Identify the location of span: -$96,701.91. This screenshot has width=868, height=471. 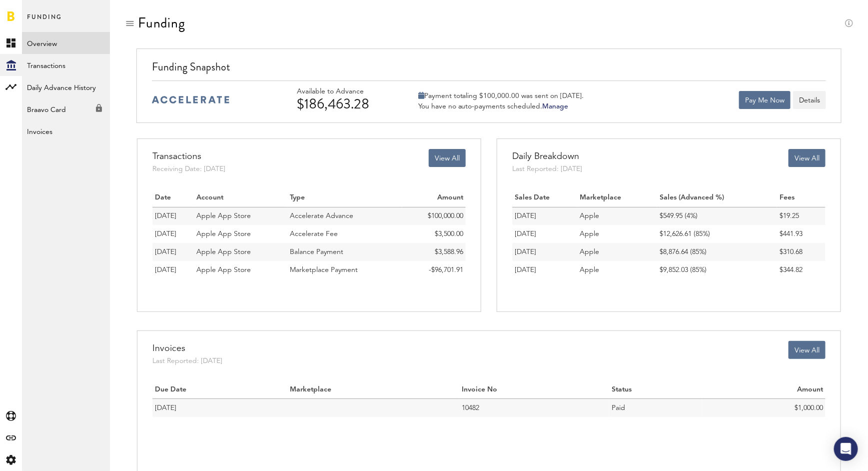
(446, 270).